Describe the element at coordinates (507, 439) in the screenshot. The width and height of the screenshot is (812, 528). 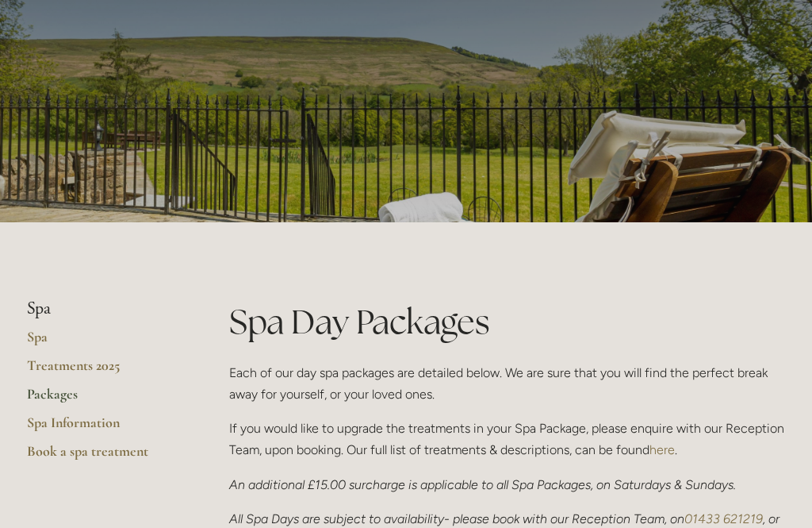
I see `p: If you would like to upgrade the treatments in your Spa Package, please enquire with our Receptio...` at that location.